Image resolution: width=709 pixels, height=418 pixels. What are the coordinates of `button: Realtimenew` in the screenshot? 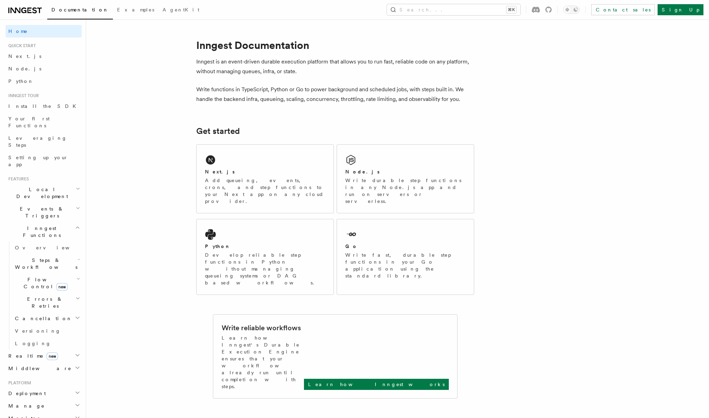 It's located at (43, 356).